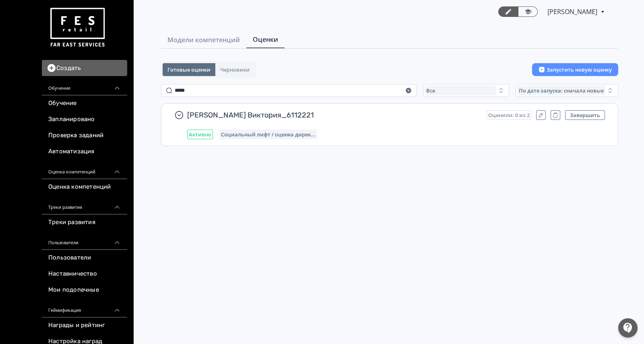 This screenshot has height=344, width=644. Describe the element at coordinates (84, 103) in the screenshot. I see `a: Обучение` at that location.